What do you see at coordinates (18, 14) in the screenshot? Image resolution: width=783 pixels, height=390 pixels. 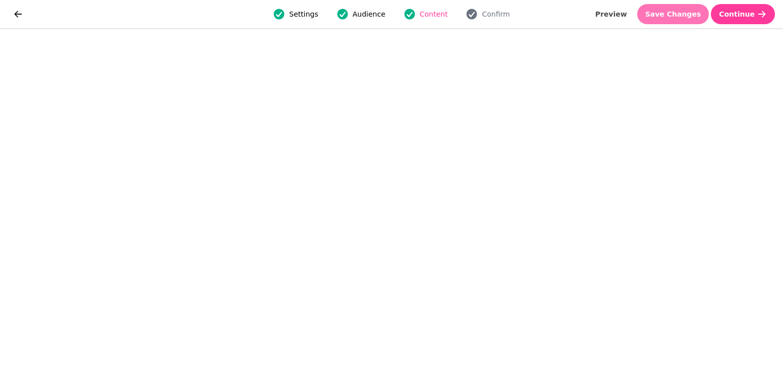 I see `button: go back` at bounding box center [18, 14].